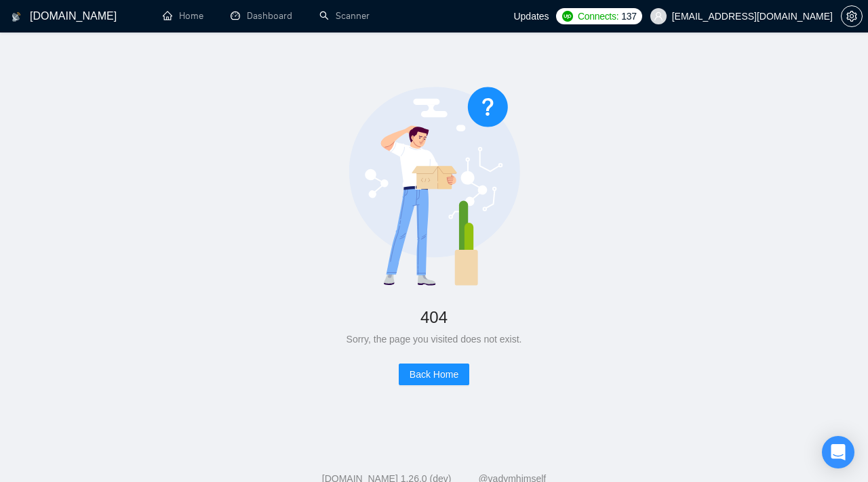  Describe the element at coordinates (852, 16) in the screenshot. I see `button: setting` at that location.